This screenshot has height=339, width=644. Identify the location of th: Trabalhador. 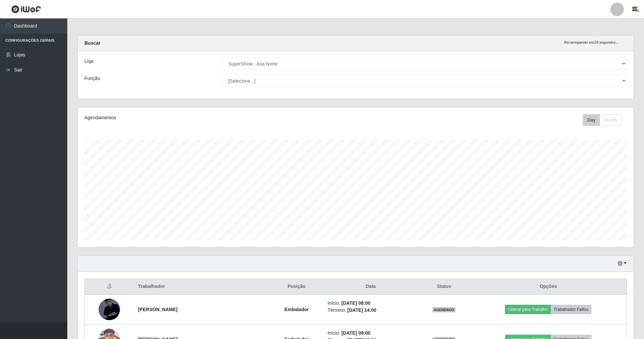
(202, 287).